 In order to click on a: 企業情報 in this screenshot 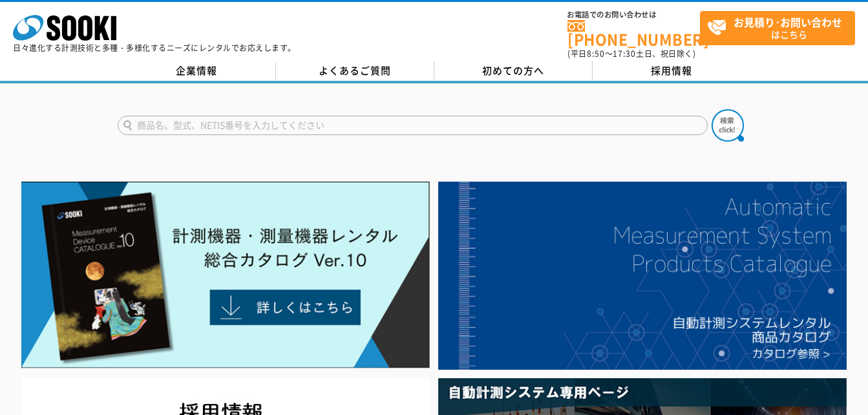, I will do `click(197, 71)`.